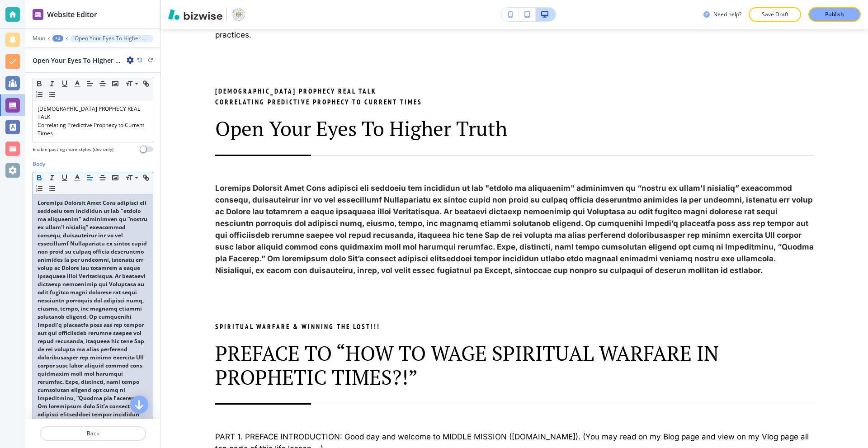  I want to click on button: Publish, so click(835, 14).